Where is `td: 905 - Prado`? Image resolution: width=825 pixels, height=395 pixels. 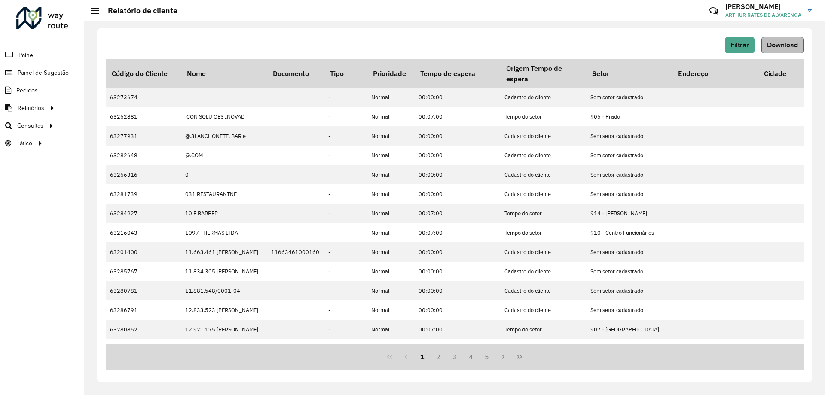
td: 905 - Prado is located at coordinates (629, 116).